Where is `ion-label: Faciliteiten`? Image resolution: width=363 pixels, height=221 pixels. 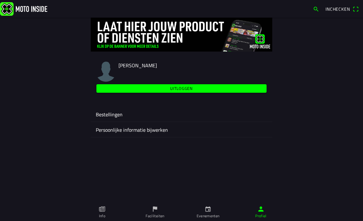
ion-label: Faciliteiten is located at coordinates (155, 216).